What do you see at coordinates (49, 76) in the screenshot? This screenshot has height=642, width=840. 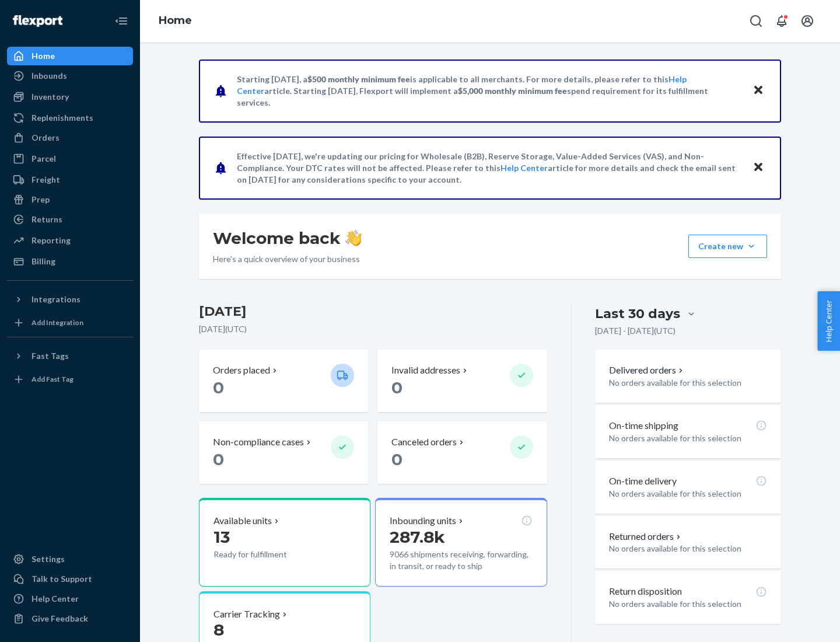 I see `div: Inbounds` at bounding box center [49, 76].